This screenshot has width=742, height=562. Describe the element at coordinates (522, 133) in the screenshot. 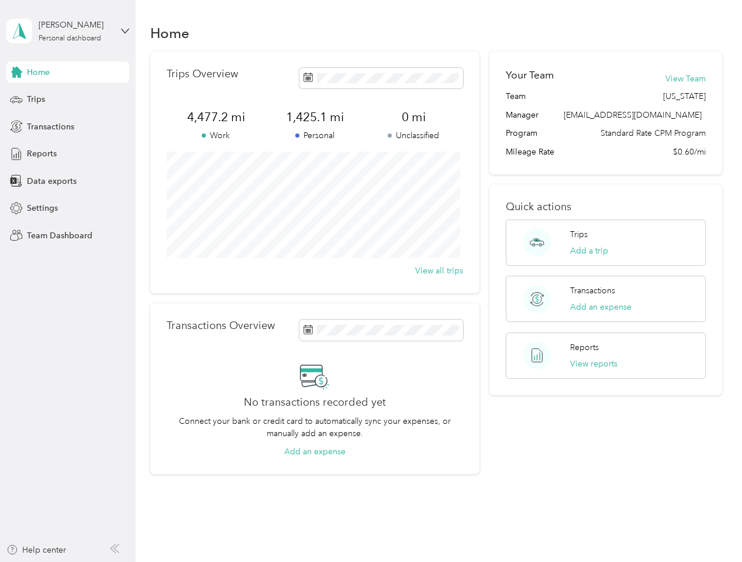

I see `span: Program` at that location.